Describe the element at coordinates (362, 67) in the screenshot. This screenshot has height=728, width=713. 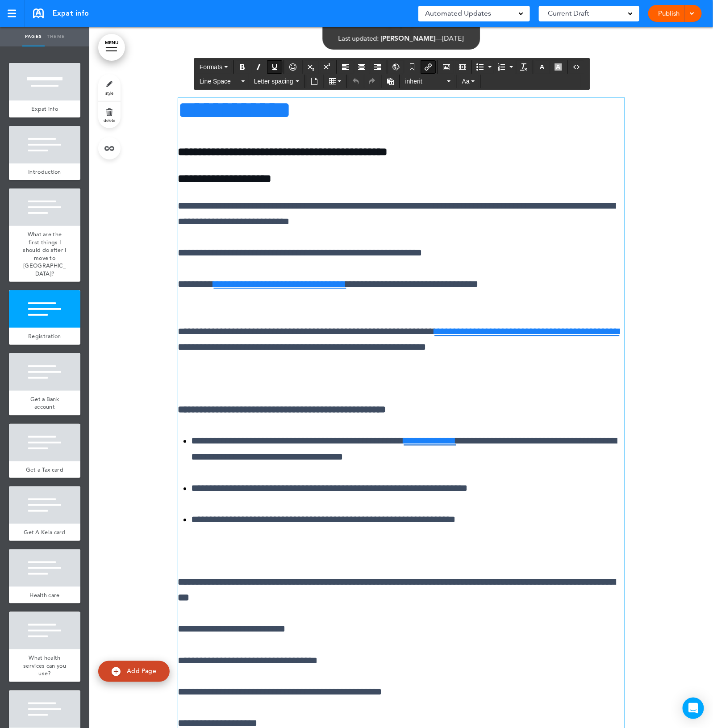
I see `div: Align center` at that location.